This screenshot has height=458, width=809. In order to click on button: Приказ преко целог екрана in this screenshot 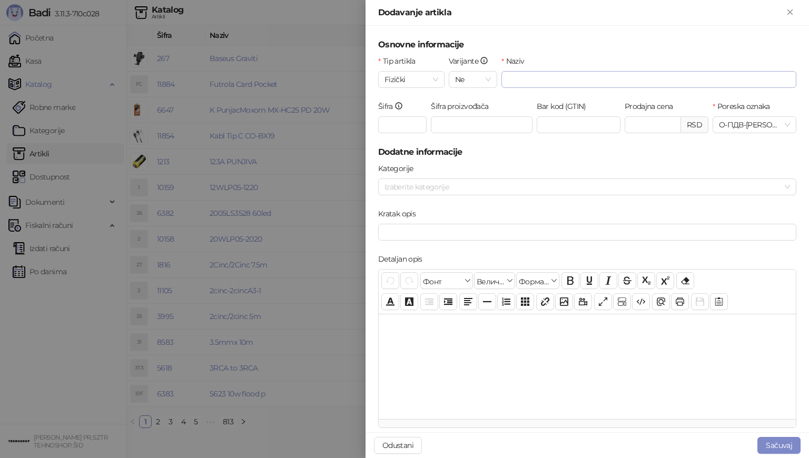, I will do `click(603, 302)`.